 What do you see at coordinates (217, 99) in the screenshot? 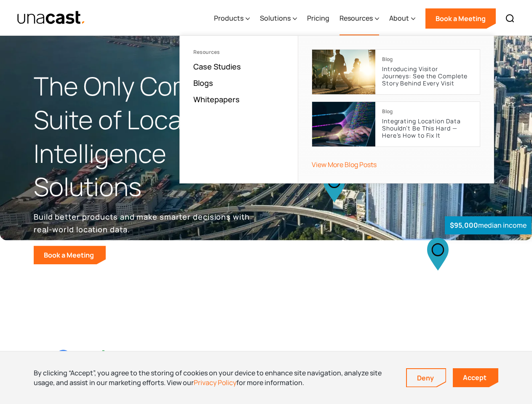
I see `a: Whitepapers` at bounding box center [217, 99].